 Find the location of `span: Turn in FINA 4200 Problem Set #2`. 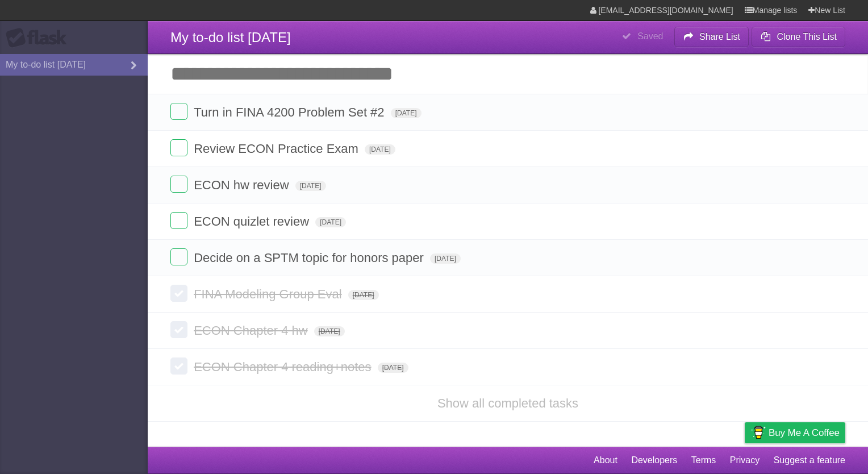

span: Turn in FINA 4200 Problem Set #2 is located at coordinates (290, 112).